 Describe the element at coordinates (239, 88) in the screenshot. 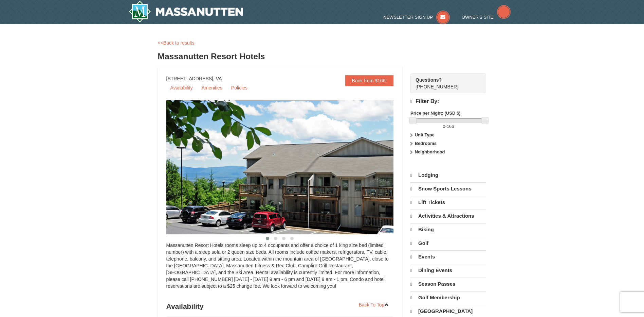

I see `a: Policies` at that location.